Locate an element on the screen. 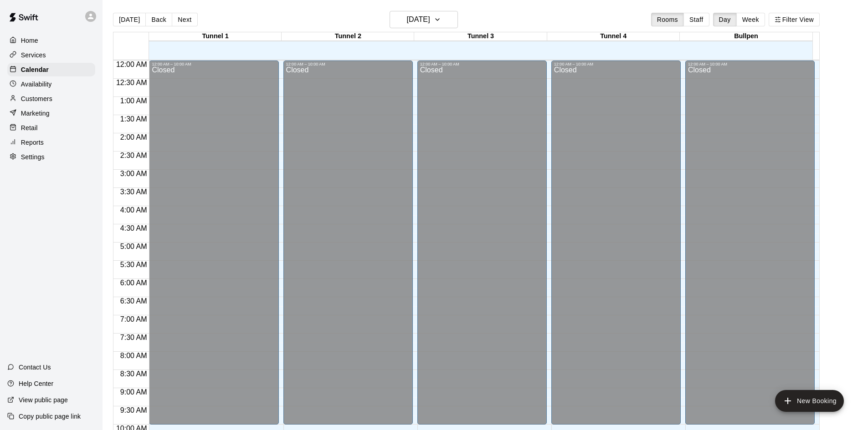 The height and width of the screenshot is (430, 868). div: Home is located at coordinates (51, 41).